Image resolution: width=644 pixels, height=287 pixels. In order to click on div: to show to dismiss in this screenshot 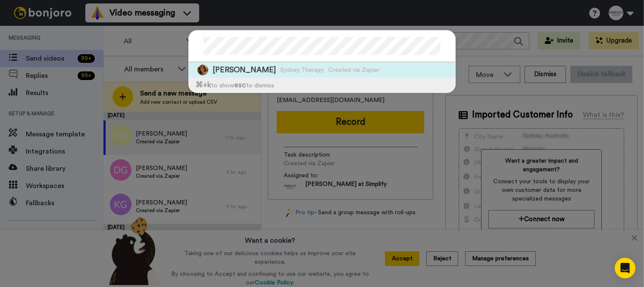, I will do `click(322, 85)`.